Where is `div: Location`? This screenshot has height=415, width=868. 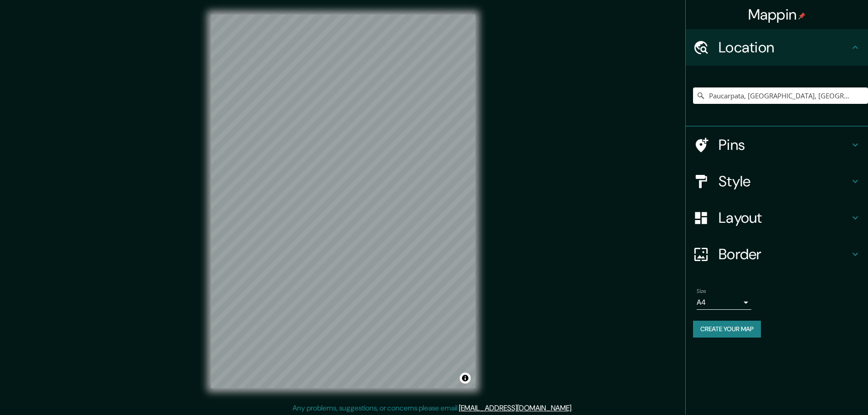 div: Location is located at coordinates (777, 47).